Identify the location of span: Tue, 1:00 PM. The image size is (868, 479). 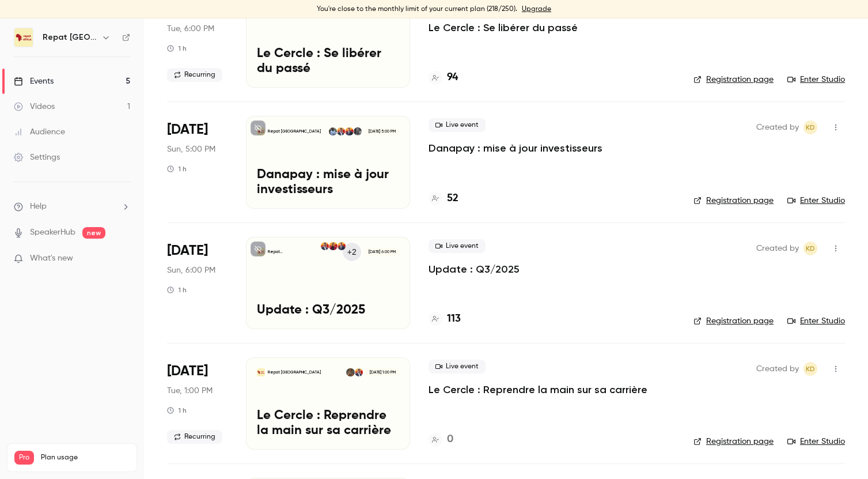
(190, 391).